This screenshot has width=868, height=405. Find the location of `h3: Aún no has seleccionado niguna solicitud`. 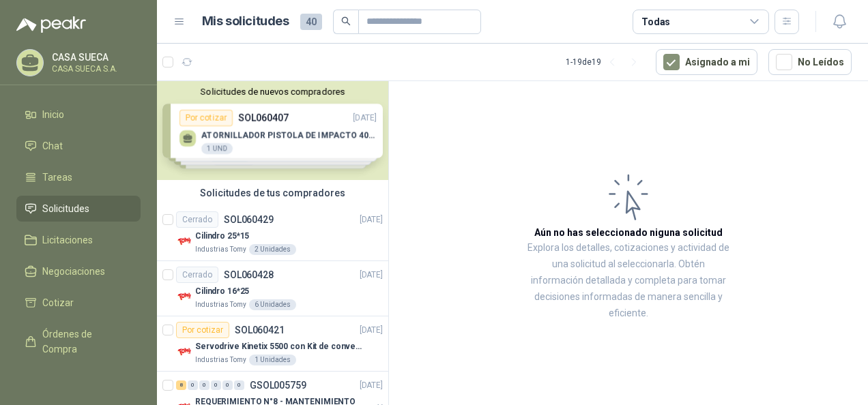

h3: Aún no has seleccionado niguna solicitud is located at coordinates (629, 233).